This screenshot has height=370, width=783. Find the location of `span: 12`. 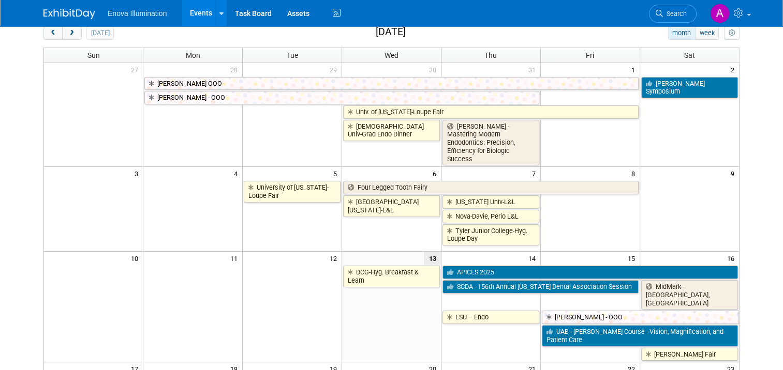

span: 12 is located at coordinates (335, 258).